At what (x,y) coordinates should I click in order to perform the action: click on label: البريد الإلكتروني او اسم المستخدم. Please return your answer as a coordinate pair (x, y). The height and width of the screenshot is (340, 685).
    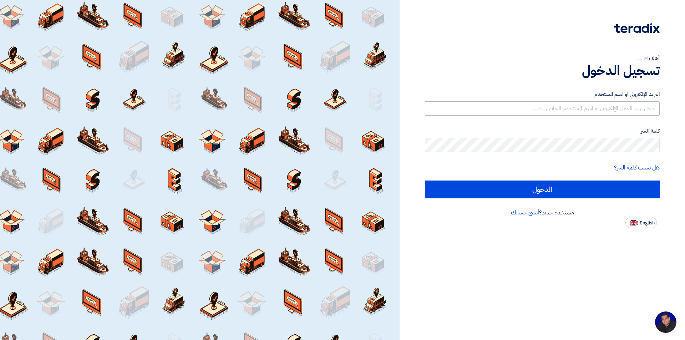
    Looking at the image, I should click on (542, 94).